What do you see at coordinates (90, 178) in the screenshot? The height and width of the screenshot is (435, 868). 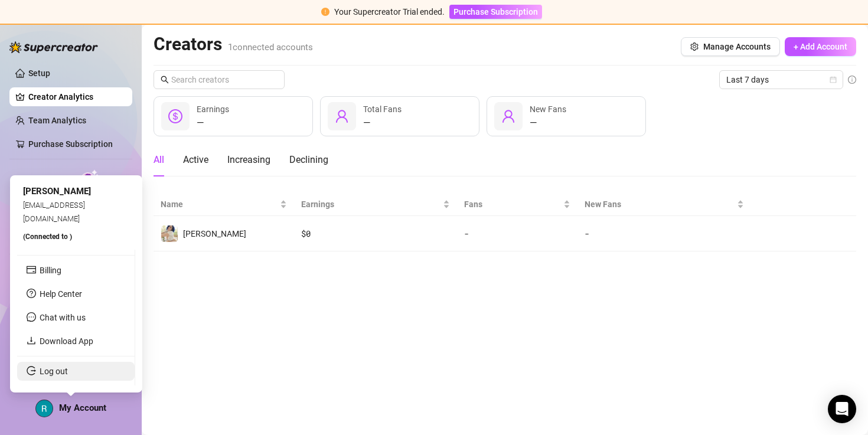 I see `img: AI Chatter` at bounding box center [90, 178].